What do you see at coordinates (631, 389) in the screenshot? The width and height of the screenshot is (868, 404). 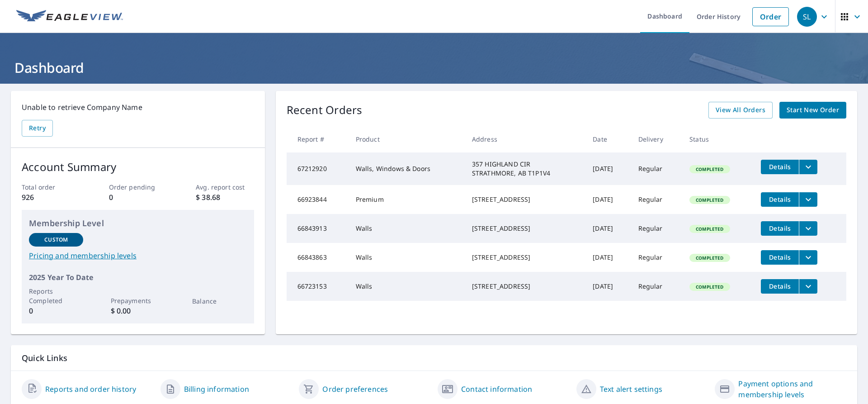 I see `a: Text alert settings` at bounding box center [631, 389].